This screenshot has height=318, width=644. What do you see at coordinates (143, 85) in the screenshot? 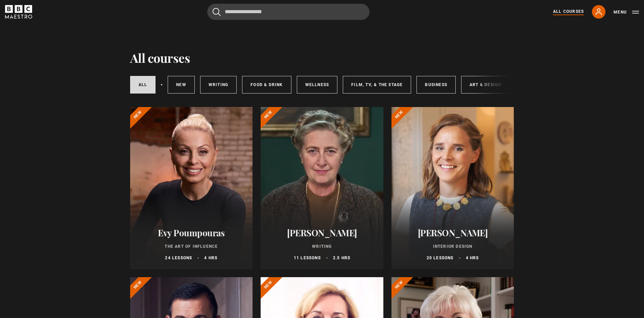
I see `a: All` at bounding box center [143, 85].